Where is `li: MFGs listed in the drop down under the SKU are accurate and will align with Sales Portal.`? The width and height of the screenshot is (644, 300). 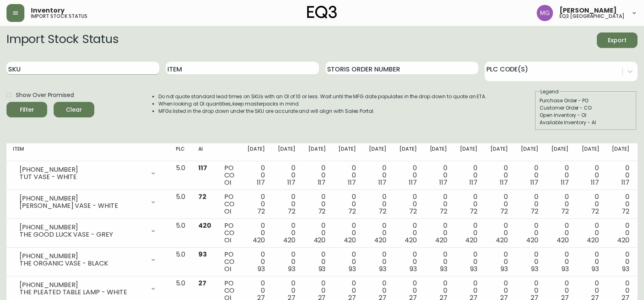 li: MFGs listed in the drop down under the SKU are accurate and will align with Sales Portal. is located at coordinates (322, 112).